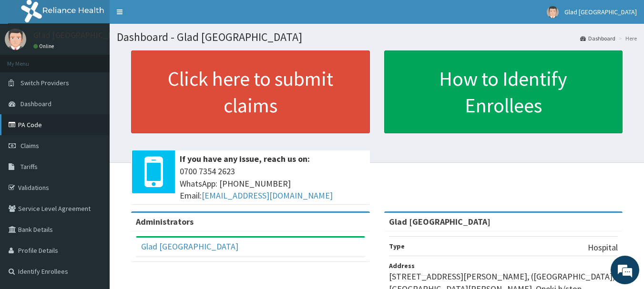  I want to click on li: Here, so click(626, 38).